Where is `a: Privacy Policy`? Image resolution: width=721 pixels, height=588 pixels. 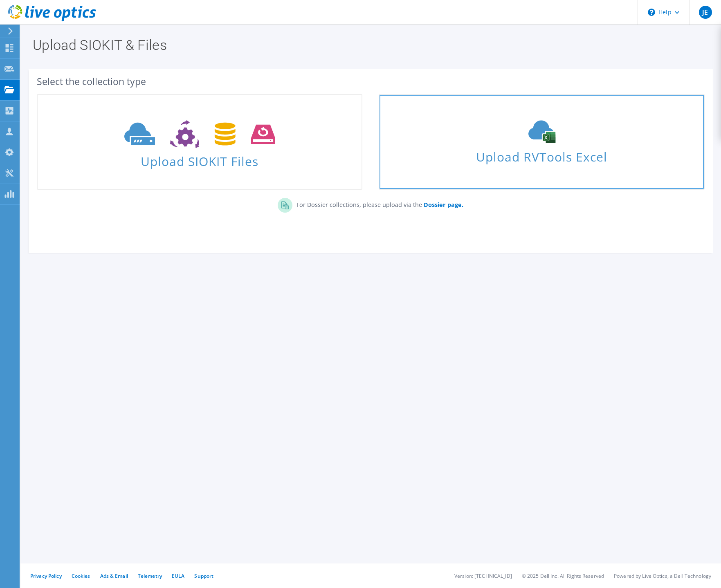
a: Privacy Policy is located at coordinates (46, 576).